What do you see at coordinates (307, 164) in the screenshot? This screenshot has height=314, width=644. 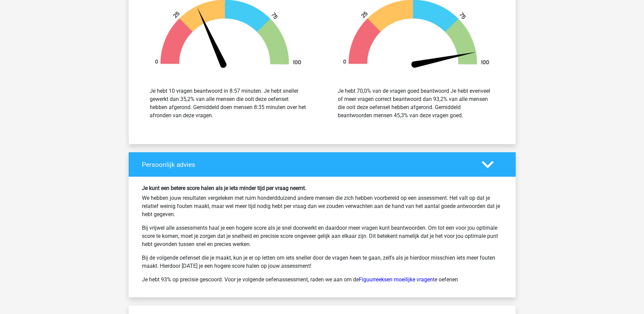 I see `h4: Persoonlijk advies` at bounding box center [307, 164].